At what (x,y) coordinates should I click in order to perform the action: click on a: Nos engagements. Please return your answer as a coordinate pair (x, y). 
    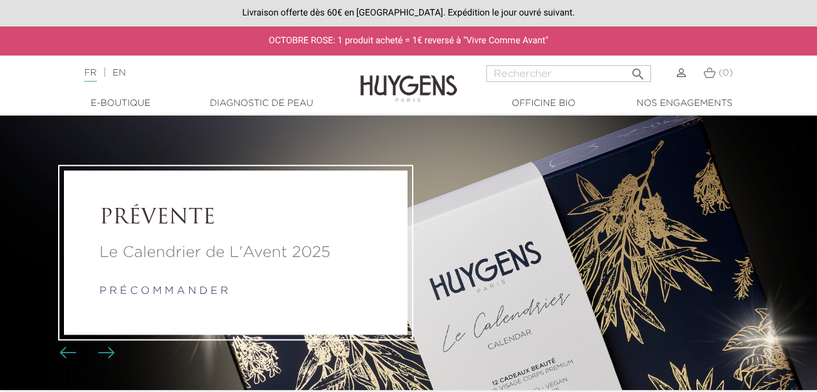
    Looking at the image, I should click on (684, 103).